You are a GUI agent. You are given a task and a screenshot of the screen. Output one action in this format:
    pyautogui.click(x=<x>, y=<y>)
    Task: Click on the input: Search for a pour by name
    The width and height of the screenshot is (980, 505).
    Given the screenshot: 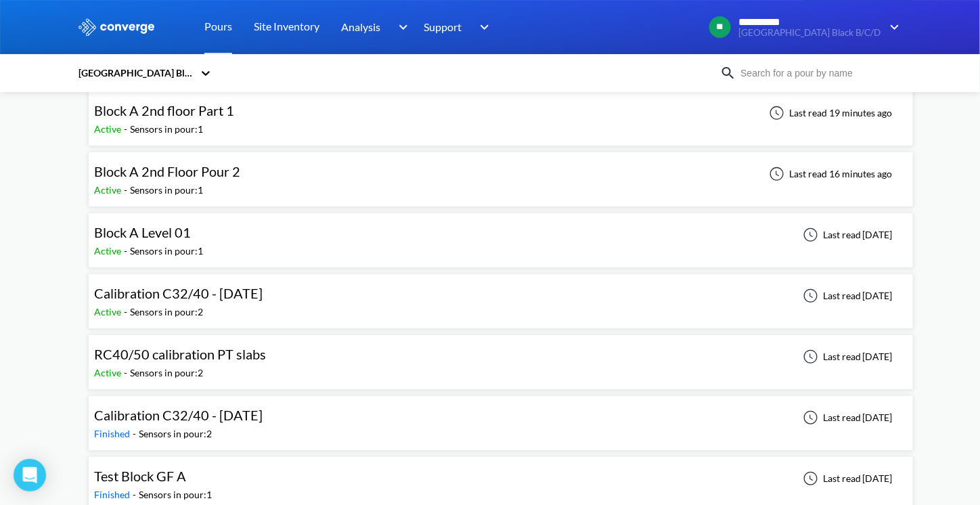 What is the action you would take?
    pyautogui.click(x=818, y=73)
    